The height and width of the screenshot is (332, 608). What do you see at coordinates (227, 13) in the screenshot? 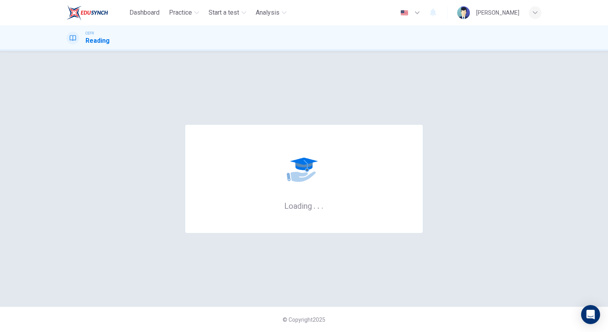
I see `button: Start a test` at bounding box center [227, 13].